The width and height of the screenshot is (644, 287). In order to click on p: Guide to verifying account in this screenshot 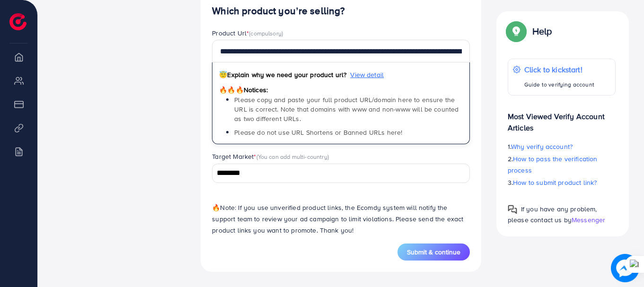, I will do `click(559, 85)`.